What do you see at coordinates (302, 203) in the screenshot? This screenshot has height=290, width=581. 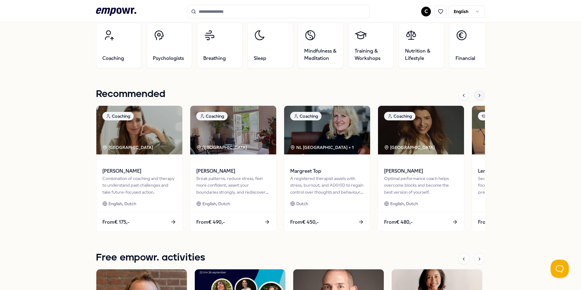 I see `span: Dutch` at bounding box center [302, 203].